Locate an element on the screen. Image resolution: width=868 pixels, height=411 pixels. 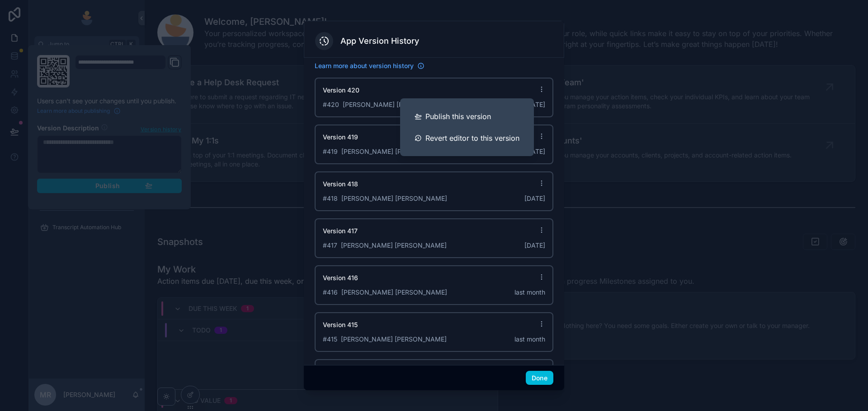
button: Revert editor to this version is located at coordinates (467, 138).